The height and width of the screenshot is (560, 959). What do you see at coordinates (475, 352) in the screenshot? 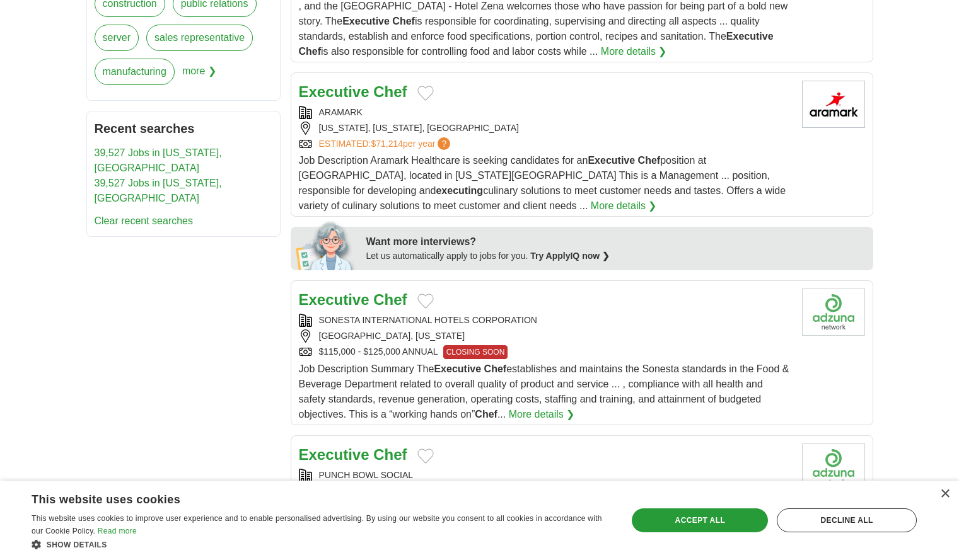
I see `span: CLOSING SOON` at bounding box center [475, 352].